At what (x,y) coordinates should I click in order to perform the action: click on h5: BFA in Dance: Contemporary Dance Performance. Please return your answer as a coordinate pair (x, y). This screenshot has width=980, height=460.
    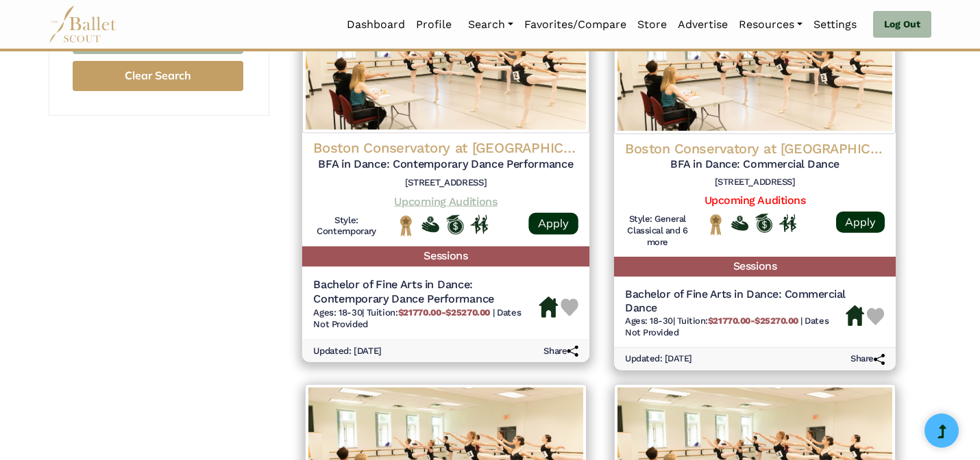
    Looking at the image, I should click on (446, 164).